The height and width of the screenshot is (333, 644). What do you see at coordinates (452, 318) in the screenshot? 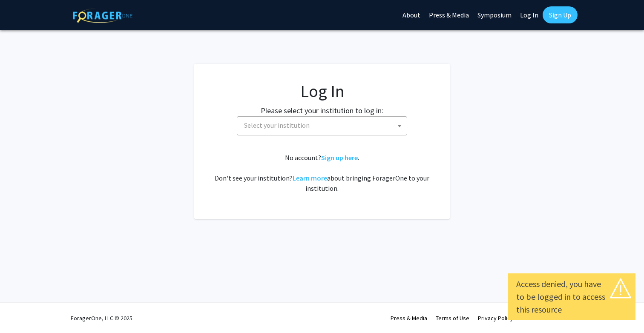
I see `a: Terms of Use` at bounding box center [452, 318].